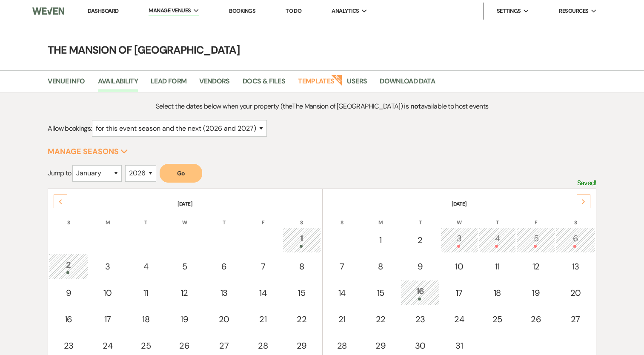 The height and width of the screenshot is (355, 644). I want to click on a: Lead Form, so click(169, 84).